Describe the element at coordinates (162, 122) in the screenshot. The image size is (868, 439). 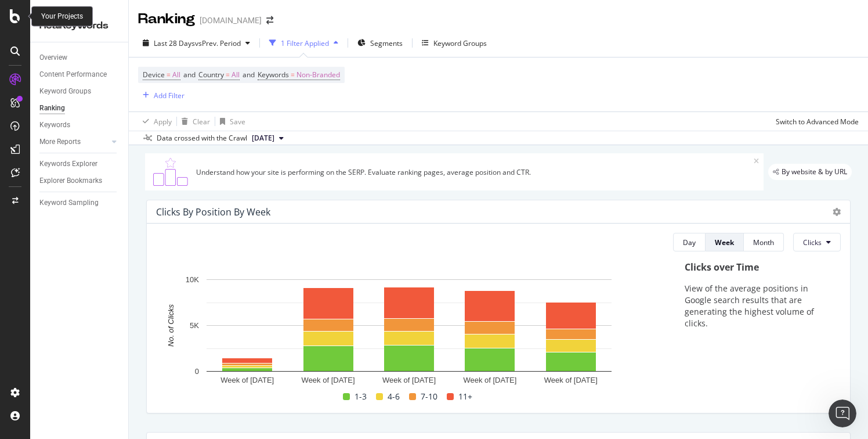
I see `div: Apply` at that location.